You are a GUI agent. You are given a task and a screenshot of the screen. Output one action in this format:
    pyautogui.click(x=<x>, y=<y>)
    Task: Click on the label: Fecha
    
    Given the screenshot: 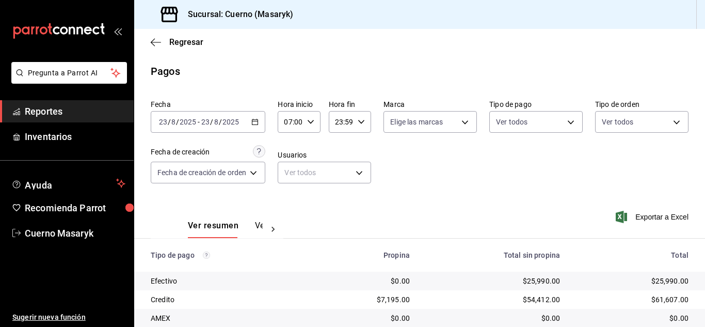 What is the action you would take?
    pyautogui.click(x=208, y=104)
    